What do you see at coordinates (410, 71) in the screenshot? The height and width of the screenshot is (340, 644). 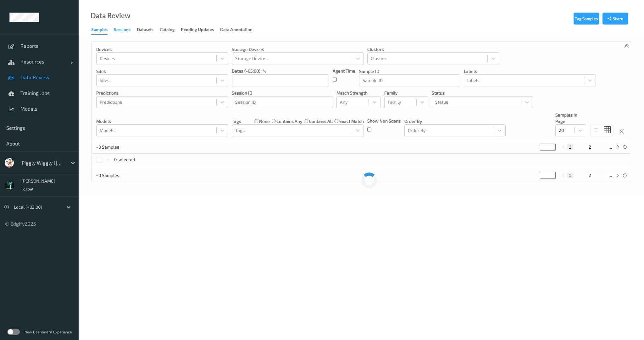 I see `p: Sample ID` at bounding box center [410, 71].